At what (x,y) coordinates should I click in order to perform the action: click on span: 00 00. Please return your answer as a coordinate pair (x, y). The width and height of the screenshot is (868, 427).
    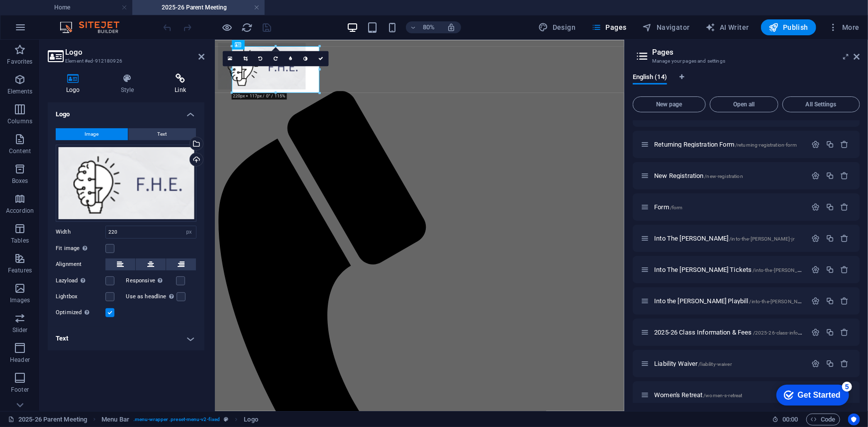
    Looking at the image, I should click on (790, 419).